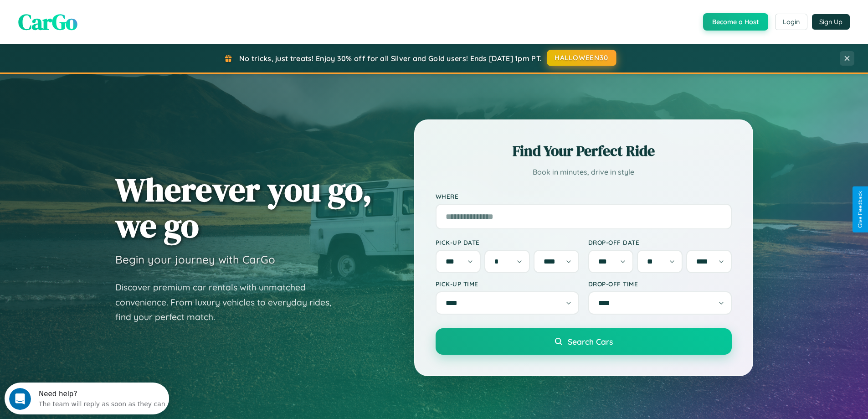 The width and height of the screenshot is (868, 419). I want to click on h3: Begin your journey with CarGo, so click(195, 259).